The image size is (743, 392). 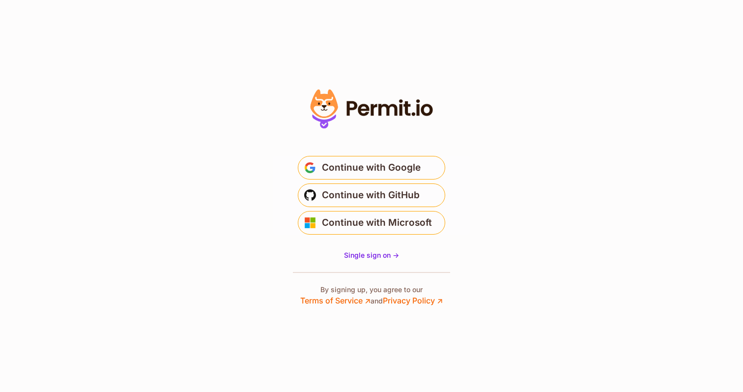 What do you see at coordinates (371, 195) in the screenshot?
I see `span: Continue with GitHub` at bounding box center [371, 195].